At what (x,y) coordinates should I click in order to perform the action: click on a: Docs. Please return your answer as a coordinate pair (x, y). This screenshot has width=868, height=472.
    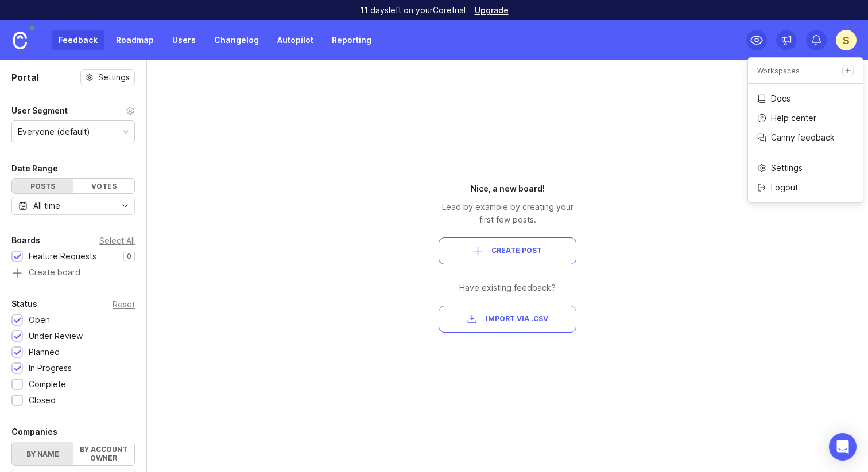
    Looking at the image, I should click on (806, 99).